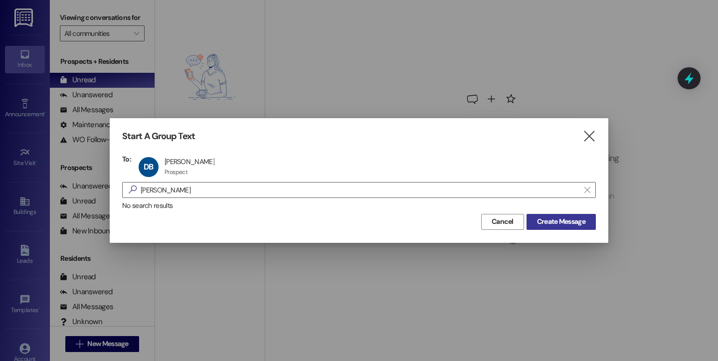 The height and width of the screenshot is (361, 718). I want to click on button: Cancel, so click(502, 222).